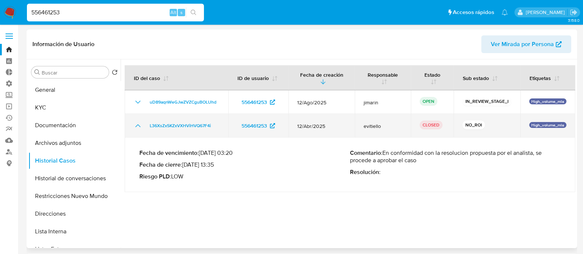 This screenshot has width=583, height=254. Describe the element at coordinates (74, 178) in the screenshot. I see `button: Historial de conversaciones` at that location.